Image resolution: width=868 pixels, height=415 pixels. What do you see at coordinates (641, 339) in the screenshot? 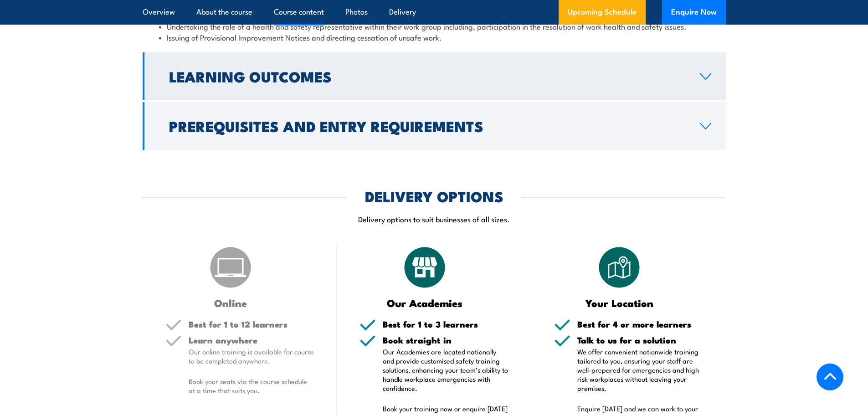
I see `h5: Talk to us for a solution` at bounding box center [641, 339].